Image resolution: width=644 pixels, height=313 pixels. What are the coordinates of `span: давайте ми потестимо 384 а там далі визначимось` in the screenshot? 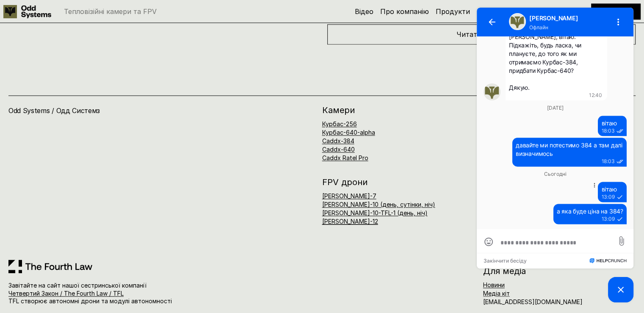 It's located at (95, 144).